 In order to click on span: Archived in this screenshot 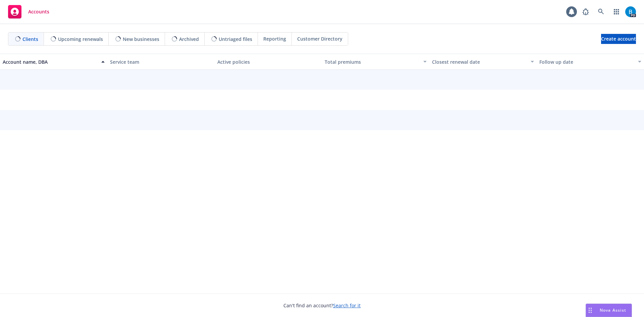, I will do `click(189, 39)`.